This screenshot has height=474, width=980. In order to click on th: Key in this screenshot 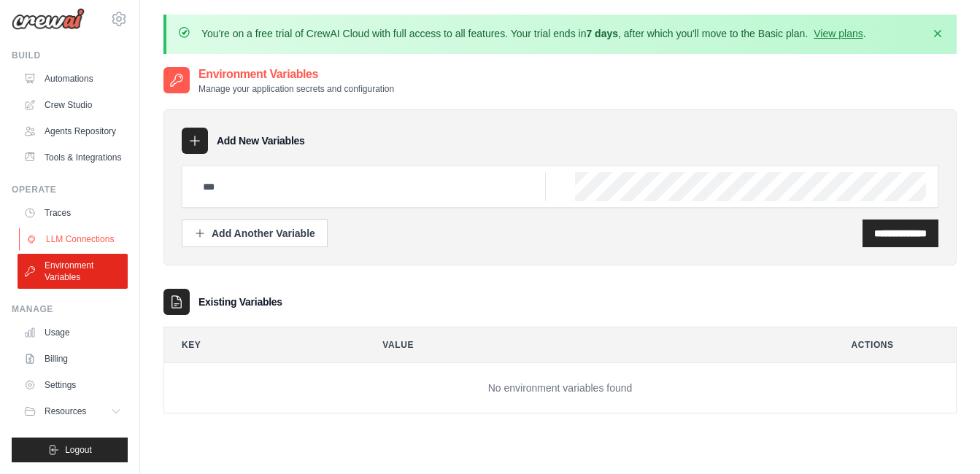, I will do `click(259, 345)`.